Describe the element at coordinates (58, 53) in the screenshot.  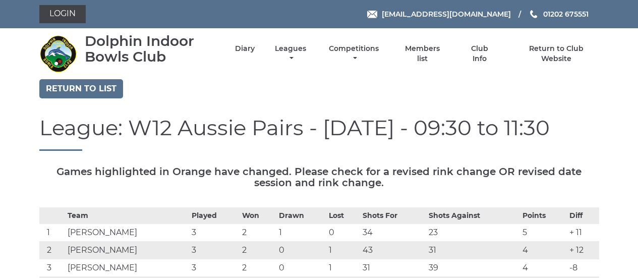
I see `img: Dolphin Indoor Bowls Club` at that location.